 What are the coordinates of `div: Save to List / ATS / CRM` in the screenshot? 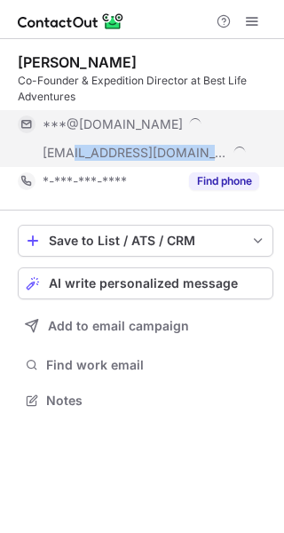 It's located at (146, 241).